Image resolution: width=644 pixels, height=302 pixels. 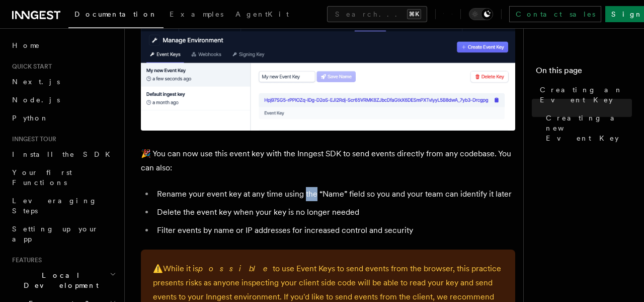 I want to click on span: Install the SDK, so click(x=64, y=154).